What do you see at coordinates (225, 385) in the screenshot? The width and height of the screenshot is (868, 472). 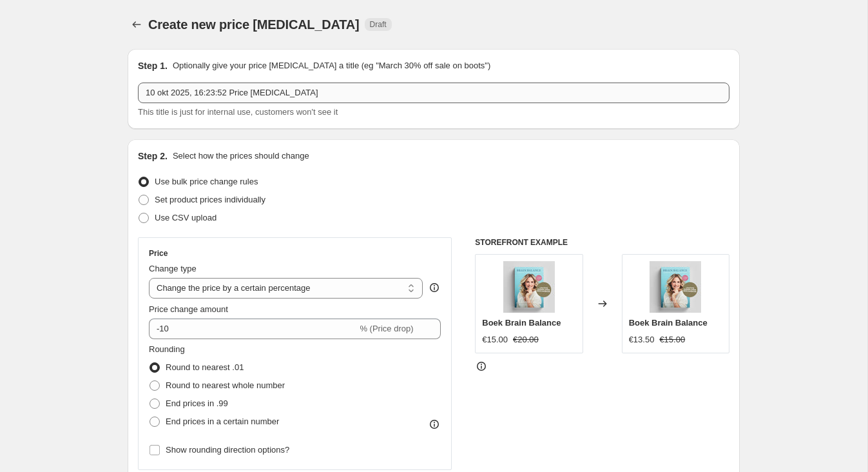 I see `span: Round to nearest whole number` at bounding box center [225, 385].